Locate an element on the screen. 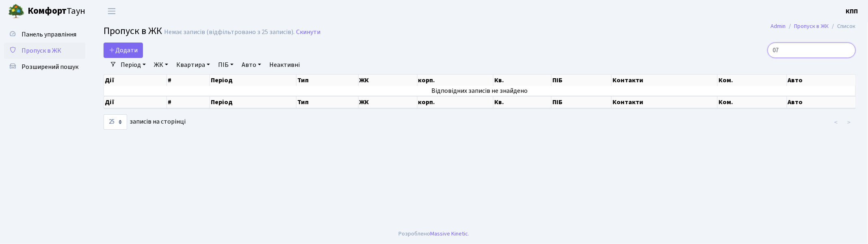 This screenshot has width=868, height=244. span: Розширений пошук is located at coordinates (50, 67).